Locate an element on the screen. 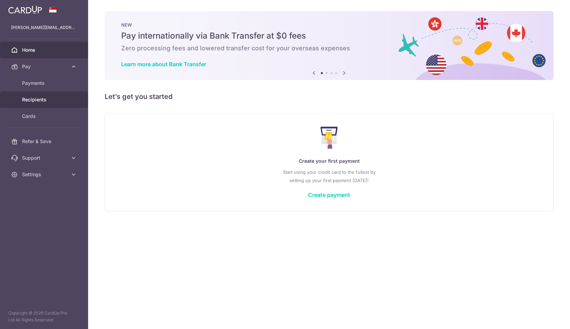 The height and width of the screenshot is (329, 570). span: Recipients is located at coordinates (45, 100).